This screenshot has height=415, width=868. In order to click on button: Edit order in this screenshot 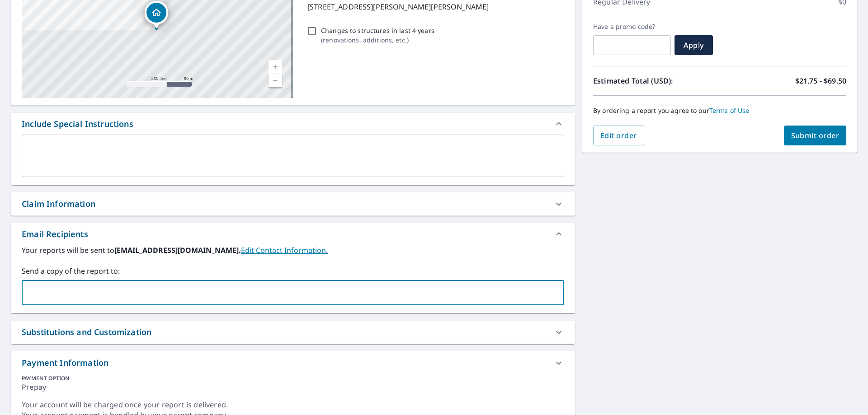, I will do `click(619, 135)`.